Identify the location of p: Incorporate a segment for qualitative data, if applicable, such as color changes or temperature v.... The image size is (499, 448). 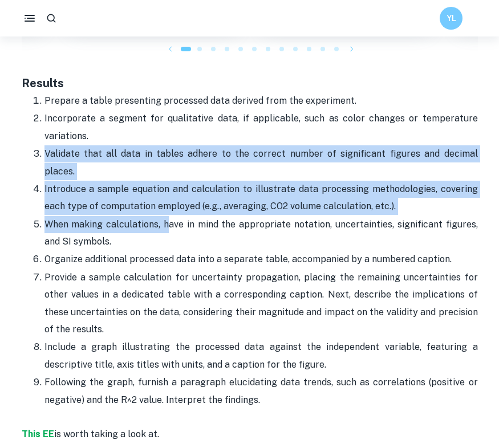
(261, 127).